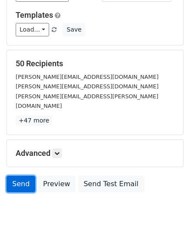 The image size is (190, 252). I want to click on a: Load..., so click(32, 29).